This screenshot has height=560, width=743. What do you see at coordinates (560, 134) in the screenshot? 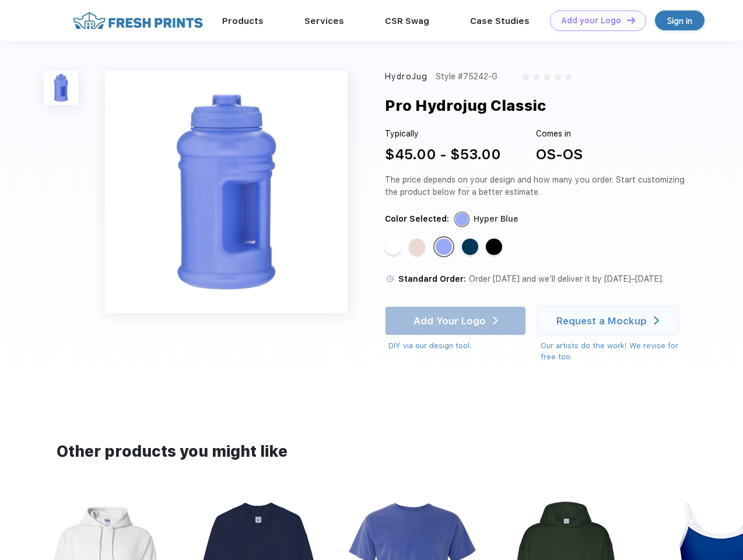
I see `div: Comes in` at bounding box center [560, 134].